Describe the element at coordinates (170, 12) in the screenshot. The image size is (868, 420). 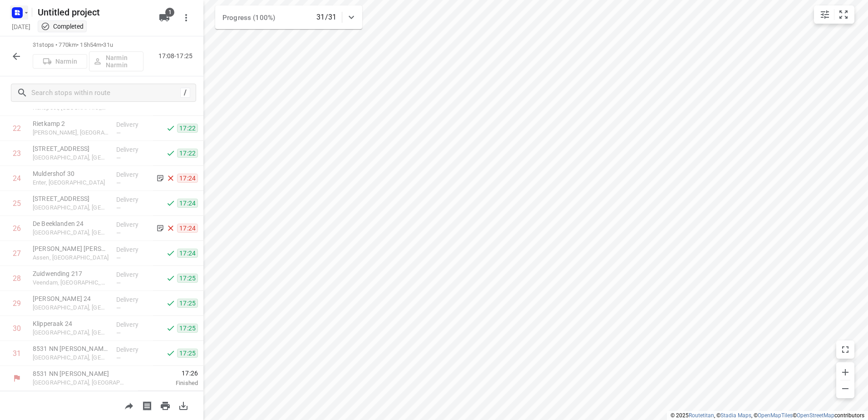
I see `span: 1` at that location.